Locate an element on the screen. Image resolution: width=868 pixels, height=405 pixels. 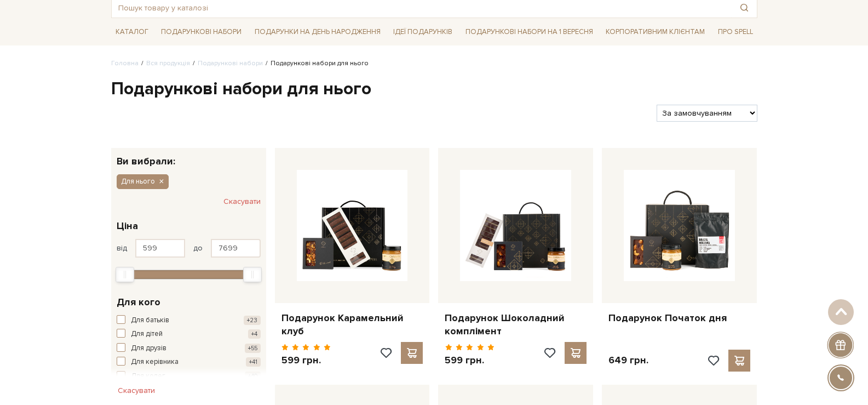
a: Подарунок Карамельний клуб is located at coordinates (353, 325).